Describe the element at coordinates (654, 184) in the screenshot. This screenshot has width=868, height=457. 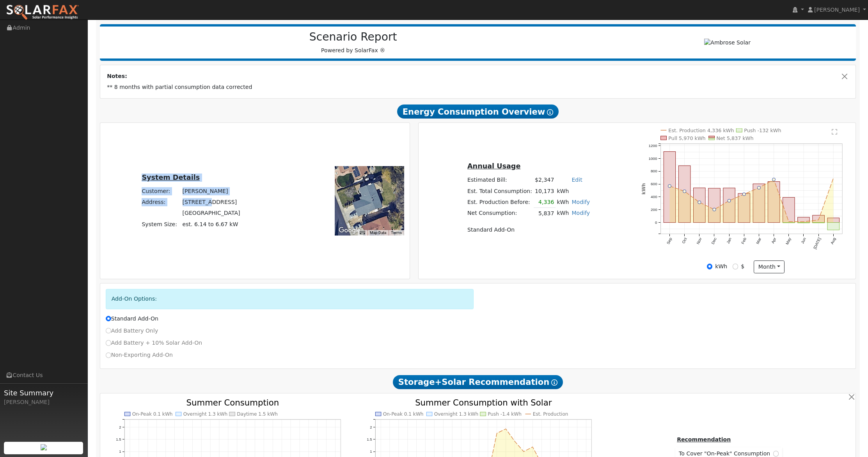
I see `text: 600` at that location.